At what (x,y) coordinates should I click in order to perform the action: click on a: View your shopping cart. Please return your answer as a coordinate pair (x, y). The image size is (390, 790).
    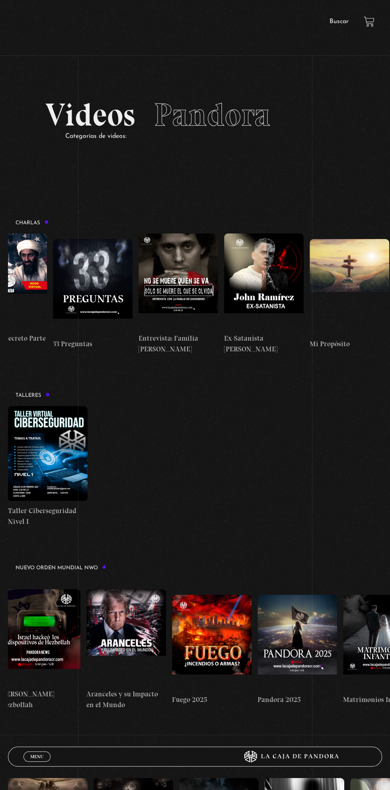
    Looking at the image, I should click on (369, 22).